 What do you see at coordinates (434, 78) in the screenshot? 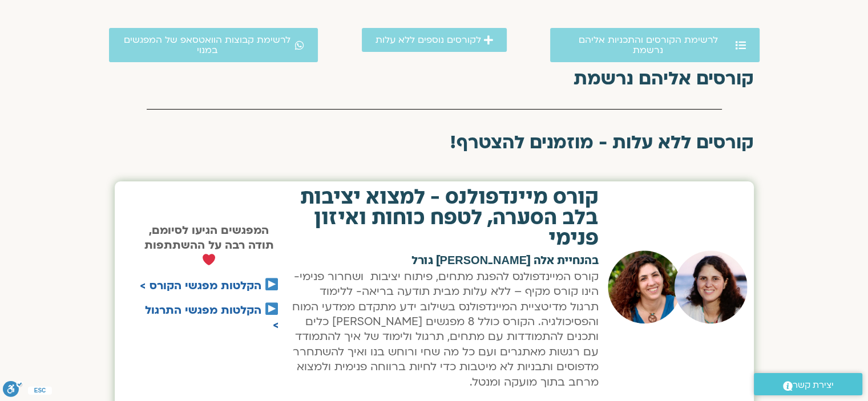
I see `h2: קורסים אליהם נרשמת` at bounding box center [434, 78].